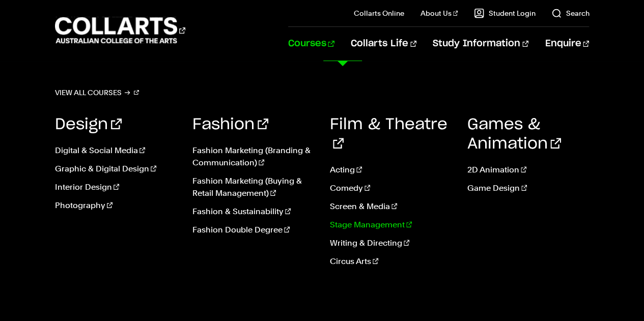  I want to click on a: Screen & Media, so click(391, 207).